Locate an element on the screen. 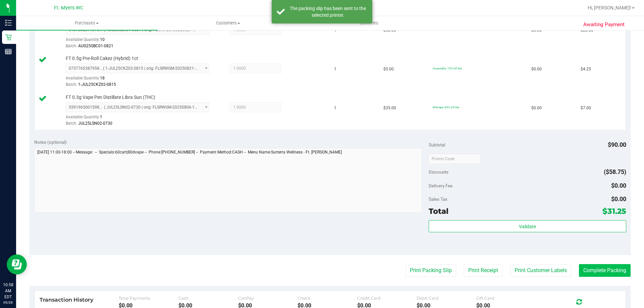  span: AUG25SBC01-0821 is located at coordinates (96, 46).